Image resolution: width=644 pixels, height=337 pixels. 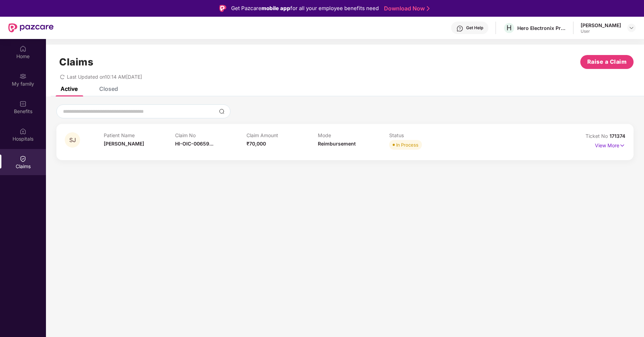 What do you see at coordinates (222, 111) in the screenshot?
I see `img: svg+xml;base64,PHN2ZyBpZD0iU2VhcmNoLTMyeDMyIiB4bWxucz0iaHR0cDovL3d3dy53My5vcmcvMjAwMC9zdmciIHdpZH...` at bounding box center [222, 111].